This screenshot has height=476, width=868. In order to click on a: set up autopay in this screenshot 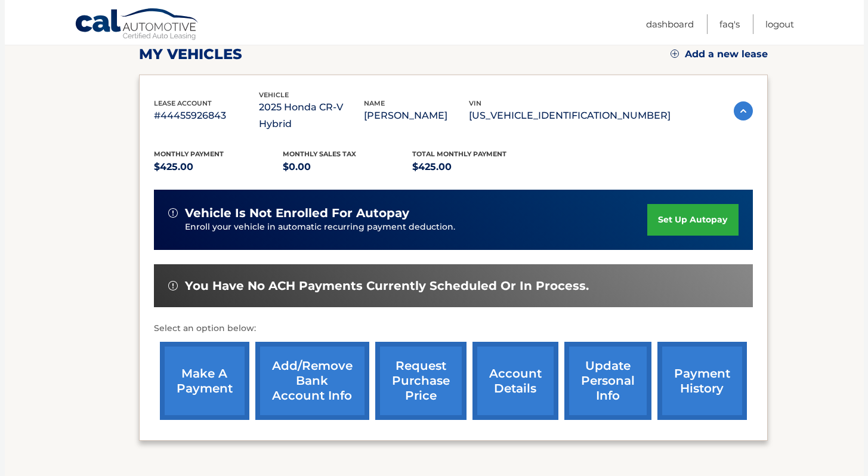, I will do `click(692, 220)`.